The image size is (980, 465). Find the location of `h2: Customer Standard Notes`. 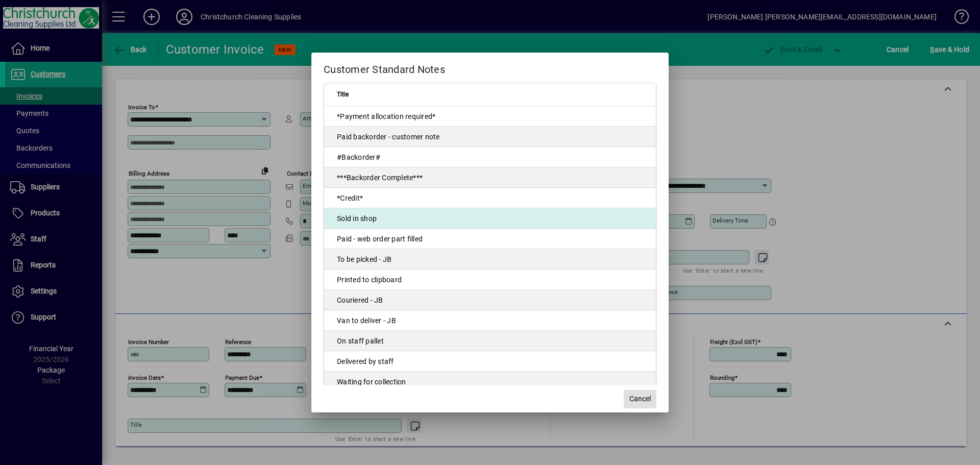

h2: Customer Standard Notes is located at coordinates (490, 68).